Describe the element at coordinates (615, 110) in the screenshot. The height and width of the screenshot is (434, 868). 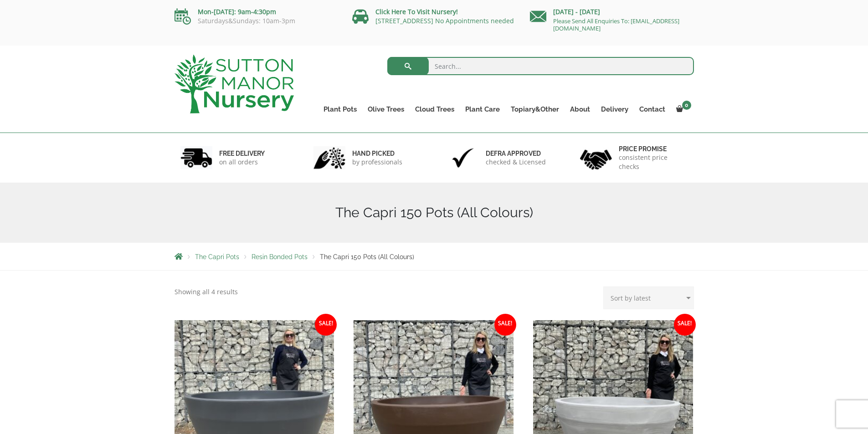
I see `a: Delivery` at that location.